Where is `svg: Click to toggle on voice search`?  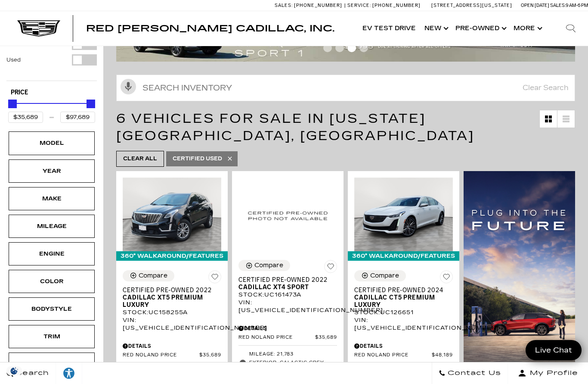 svg: Click to toggle on voice search is located at coordinates (128, 87).